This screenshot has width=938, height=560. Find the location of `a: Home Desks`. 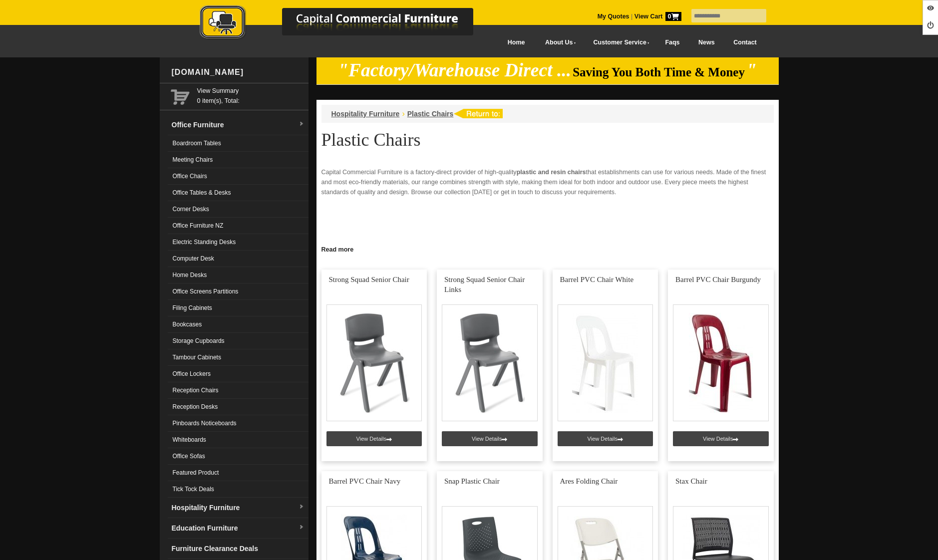

a: Home Desks is located at coordinates (238, 275).